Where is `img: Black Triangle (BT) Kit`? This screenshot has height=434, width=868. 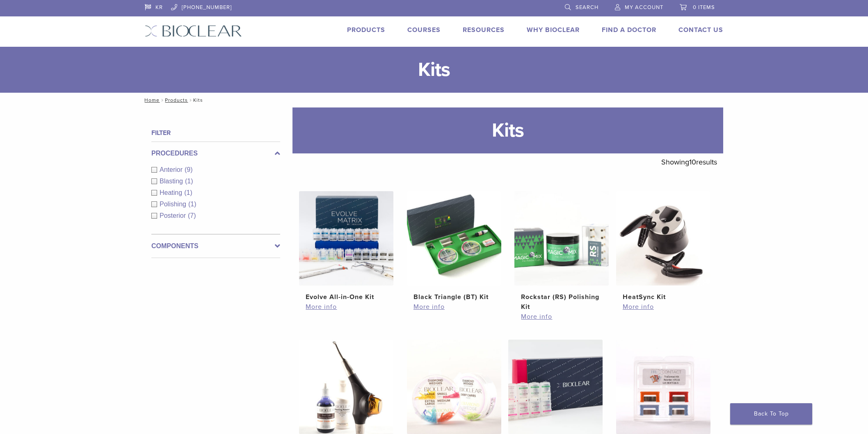 img: Black Triangle (BT) Kit is located at coordinates (454, 238).